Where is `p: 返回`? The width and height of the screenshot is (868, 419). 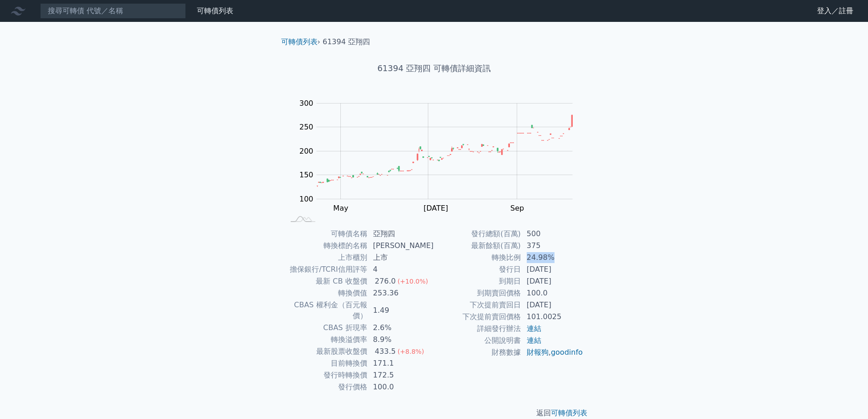 p: 返回 is located at coordinates (434, 413).